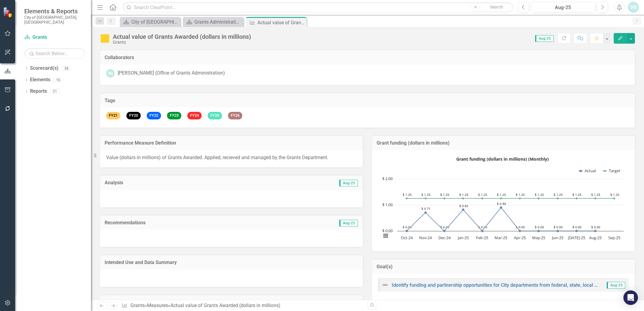 The width and height of the screenshot is (644, 311). What do you see at coordinates (426, 237) in the screenshot?
I see `text: Nov-24` at bounding box center [426, 237].